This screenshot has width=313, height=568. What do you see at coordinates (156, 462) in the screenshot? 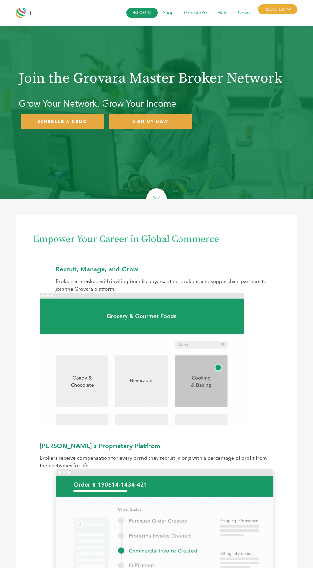
I see `div: Brokers receive compensation for every brand they recruit, along with a percentage of profit from...` at bounding box center [156, 462].